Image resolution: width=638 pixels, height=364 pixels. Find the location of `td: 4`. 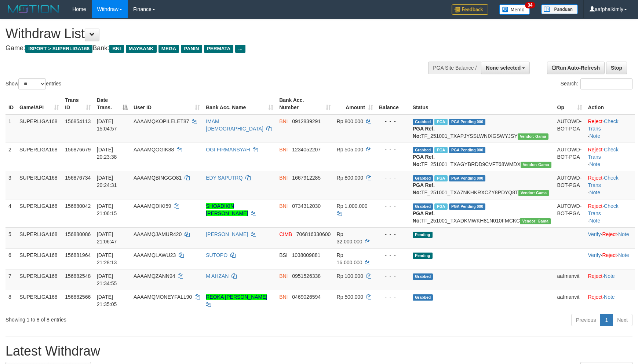

td: 4 is located at coordinates (11, 213).